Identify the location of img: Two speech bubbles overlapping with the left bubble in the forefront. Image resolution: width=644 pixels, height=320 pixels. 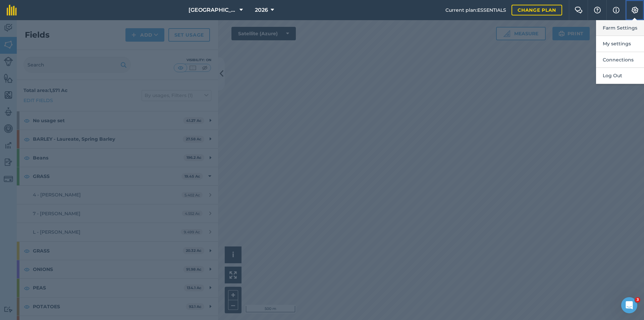
(578, 10).